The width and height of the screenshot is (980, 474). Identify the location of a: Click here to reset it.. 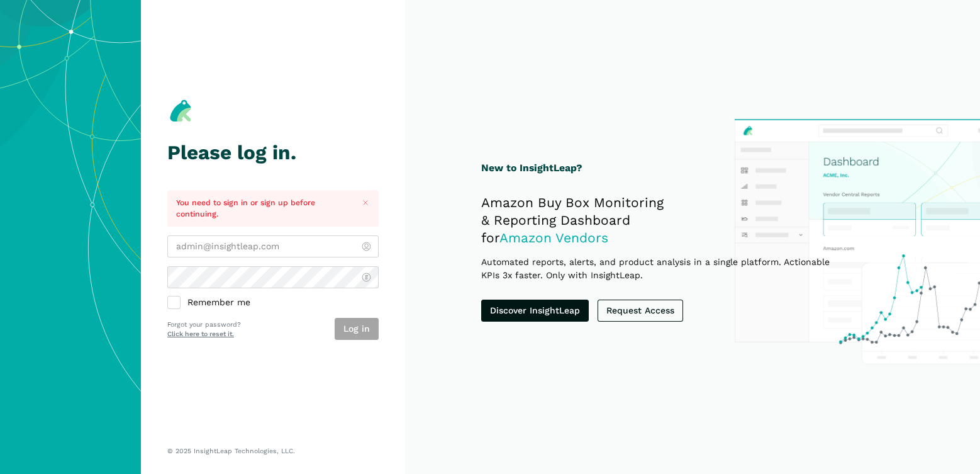
(200, 334).